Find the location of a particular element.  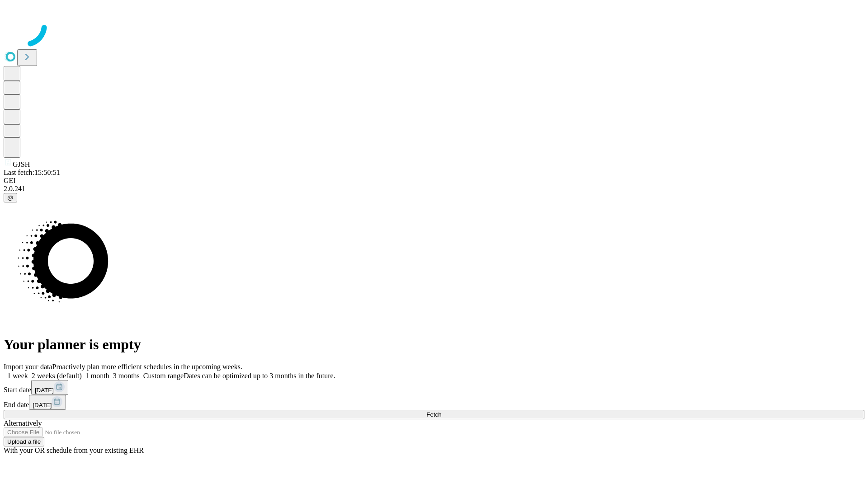

span: Dates can be optimized up to 3 months in the future. is located at coordinates (259, 376).